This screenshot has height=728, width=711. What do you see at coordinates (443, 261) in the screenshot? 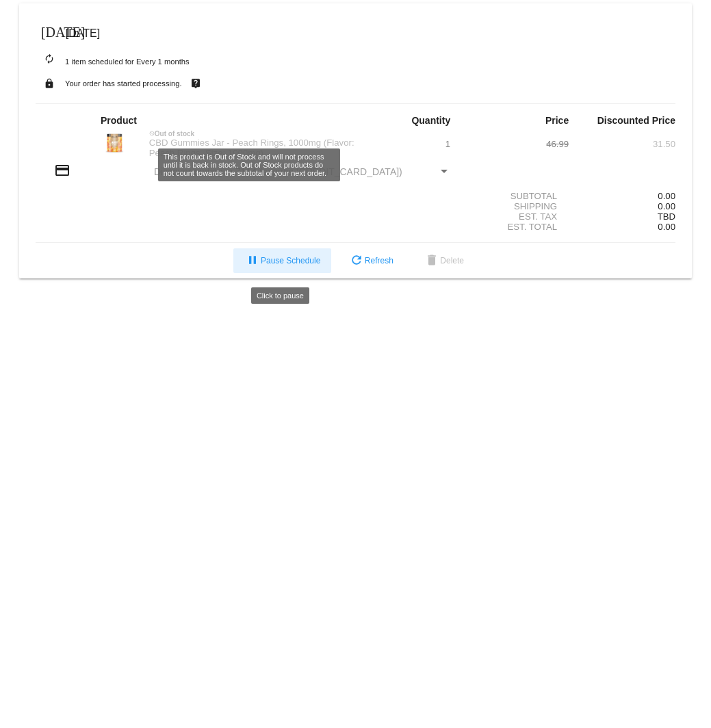
I see `button: Delete` at bounding box center [443, 261].